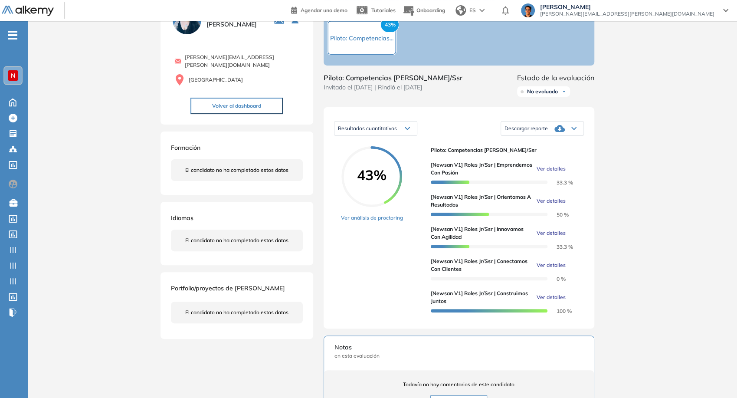  Describe the element at coordinates (558, 310) in the screenshot. I see `span: 100 %` at that location.